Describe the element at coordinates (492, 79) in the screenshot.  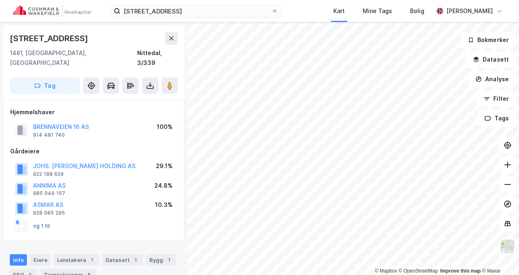
I see `button: Analyse` at that location.